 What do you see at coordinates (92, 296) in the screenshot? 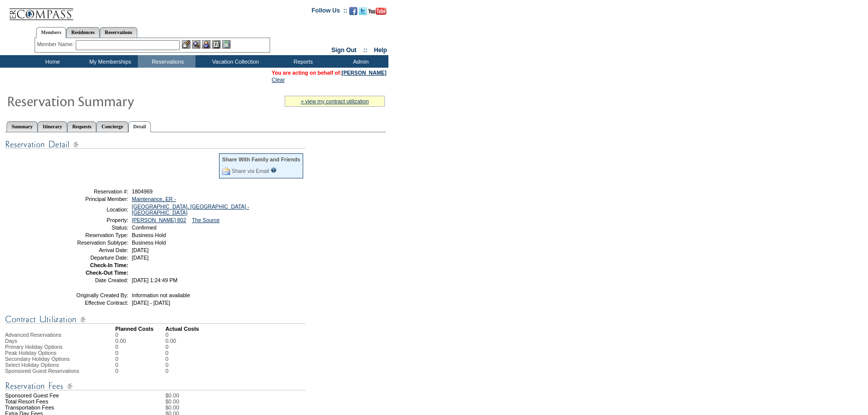
I see `td: Originally Created By:` at bounding box center [92, 296].